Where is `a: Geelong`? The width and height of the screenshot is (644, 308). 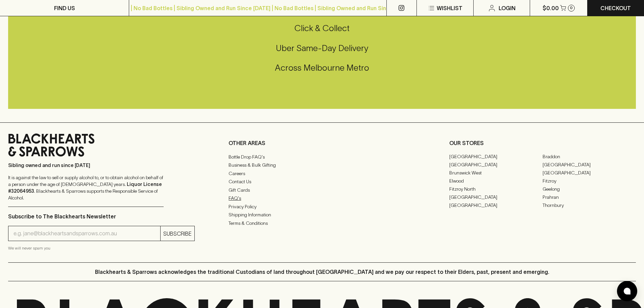
a: Geelong is located at coordinates (589, 189).